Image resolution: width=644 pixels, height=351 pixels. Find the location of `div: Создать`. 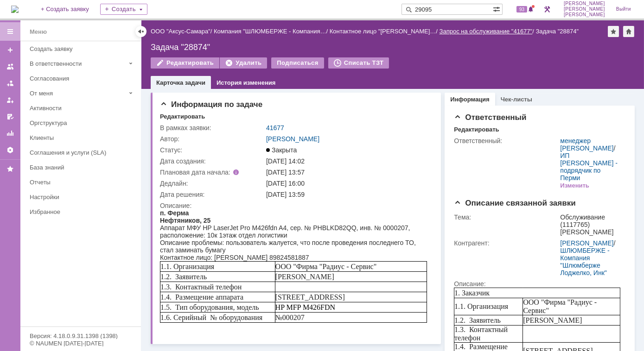

div: Создать is located at coordinates (124, 10).